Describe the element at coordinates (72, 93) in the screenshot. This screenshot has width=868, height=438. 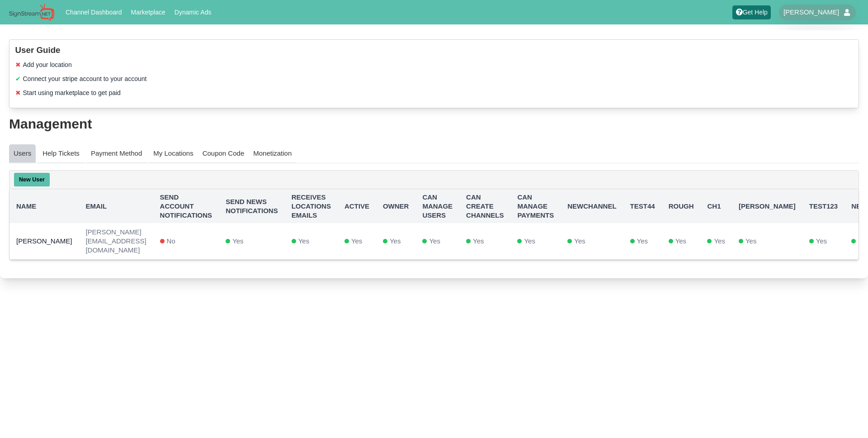
I see `a: Start using marketplace to get paid` at that location.